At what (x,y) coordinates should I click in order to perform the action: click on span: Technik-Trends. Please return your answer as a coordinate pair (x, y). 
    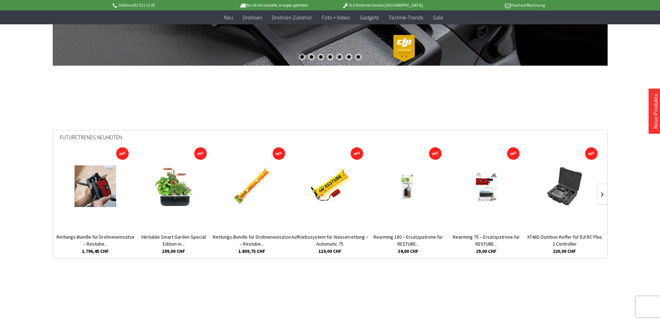
    Looking at the image, I should click on (406, 17).